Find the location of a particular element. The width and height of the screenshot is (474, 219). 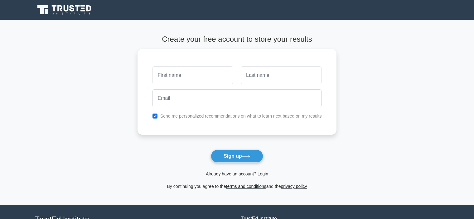

a: privacy policy is located at coordinates (294, 187).